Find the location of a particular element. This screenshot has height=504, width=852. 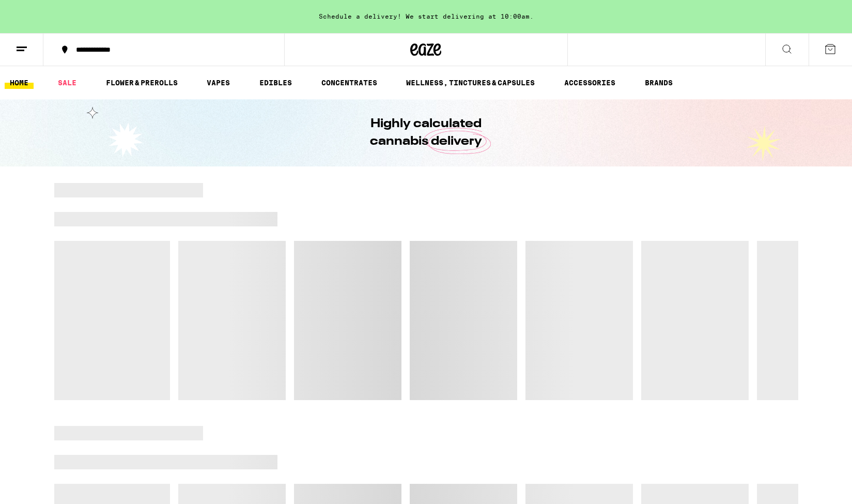

a: BRANDS is located at coordinates (659, 83).